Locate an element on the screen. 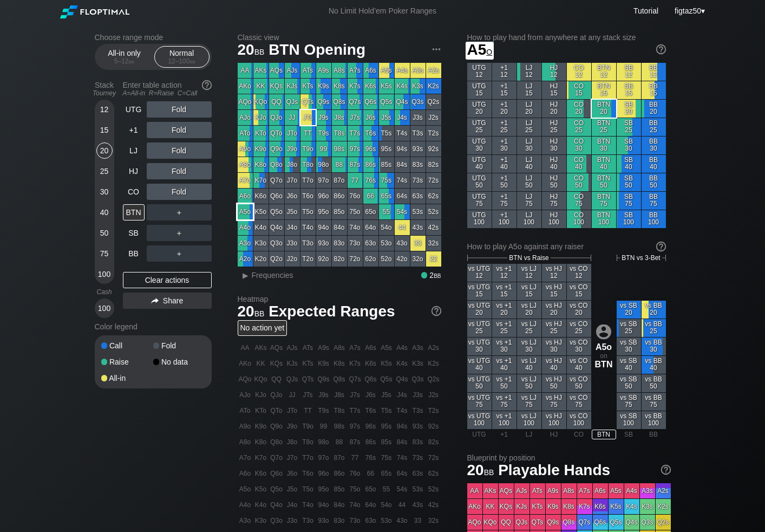  div: Q4o is located at coordinates (277, 227).